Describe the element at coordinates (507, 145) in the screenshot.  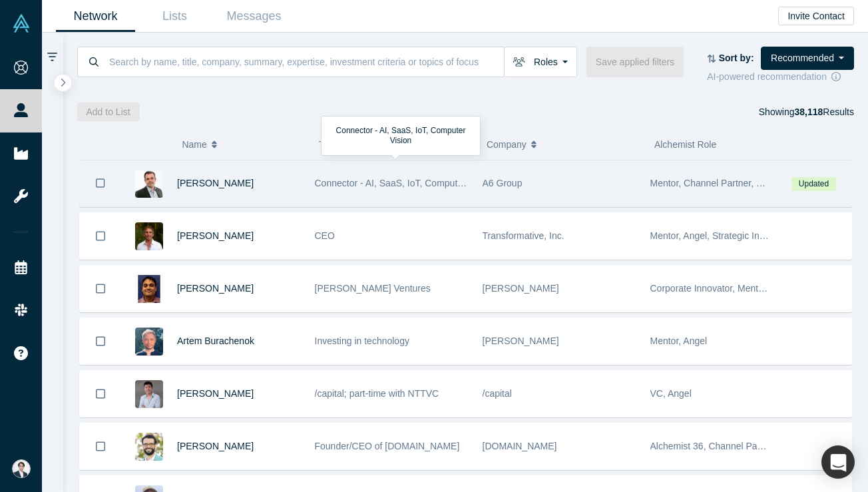
I see `span: Company` at that location.